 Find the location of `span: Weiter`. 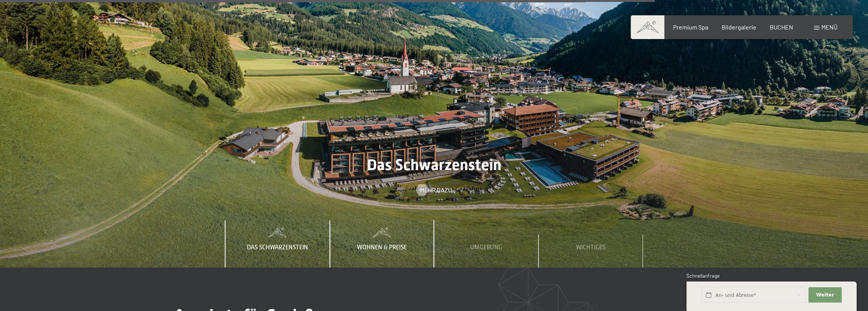

span: Weiter is located at coordinates (825, 295).